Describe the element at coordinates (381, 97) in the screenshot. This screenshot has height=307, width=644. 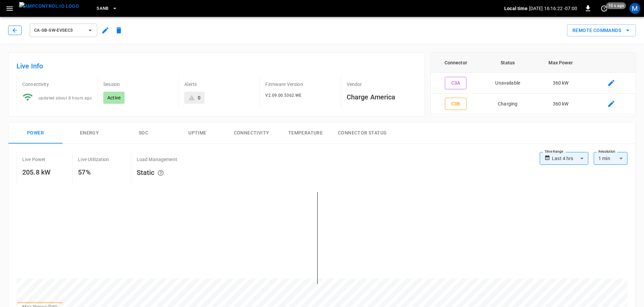
I see `h6: Charge America` at that location.